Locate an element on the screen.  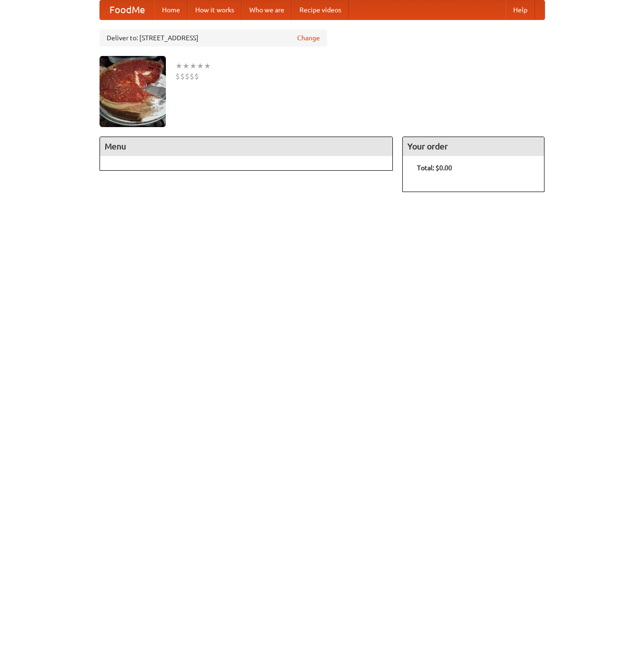
a: Recipe videos is located at coordinates (320, 10).